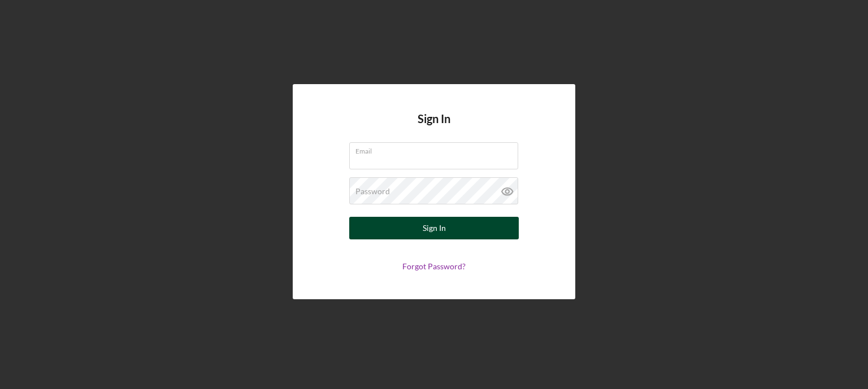  I want to click on button: Sign In, so click(434, 228).